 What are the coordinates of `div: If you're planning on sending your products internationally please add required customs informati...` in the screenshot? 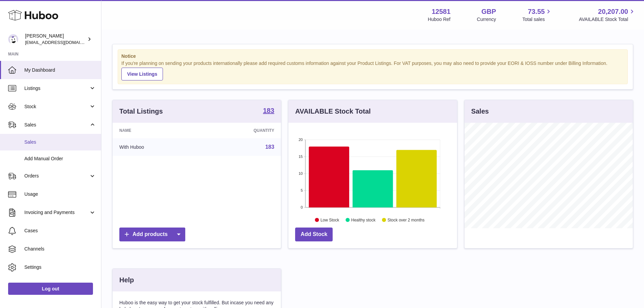 It's located at (373, 70).